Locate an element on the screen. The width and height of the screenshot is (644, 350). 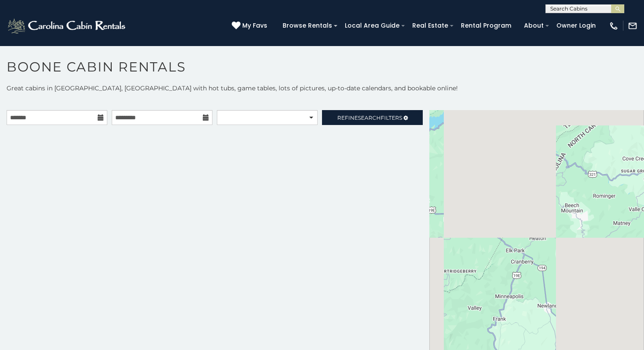
img: White-1-2.png is located at coordinates (67, 26).